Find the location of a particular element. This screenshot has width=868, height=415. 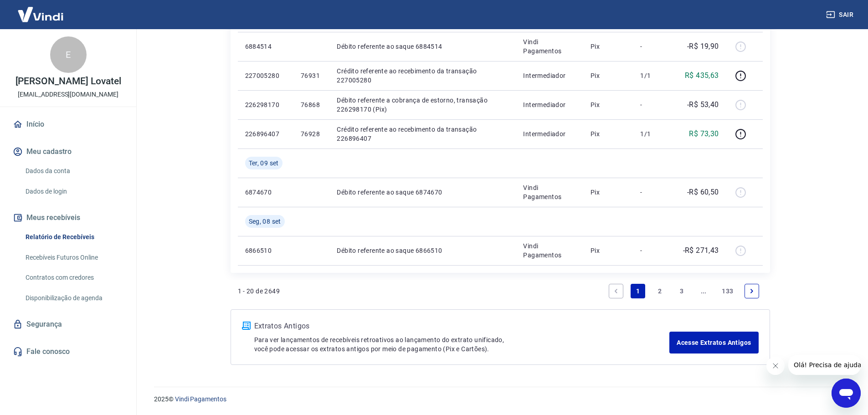

a: Início is located at coordinates (68, 124).